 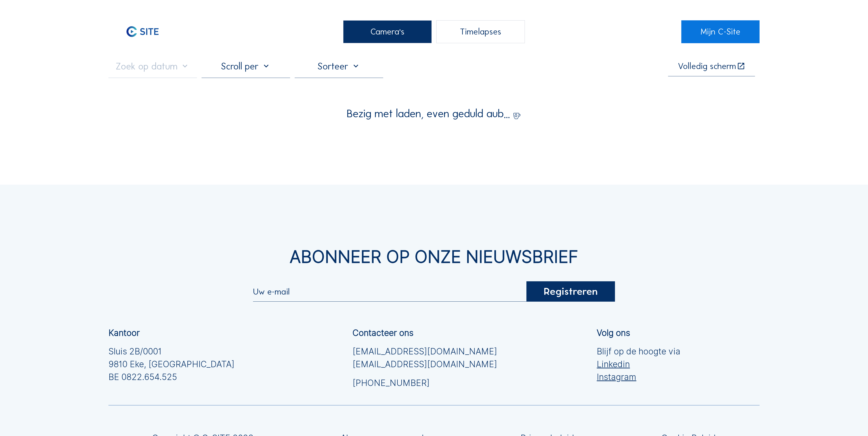 What do you see at coordinates (638, 364) in the screenshot?
I see `a: Linkedin` at bounding box center [638, 364].